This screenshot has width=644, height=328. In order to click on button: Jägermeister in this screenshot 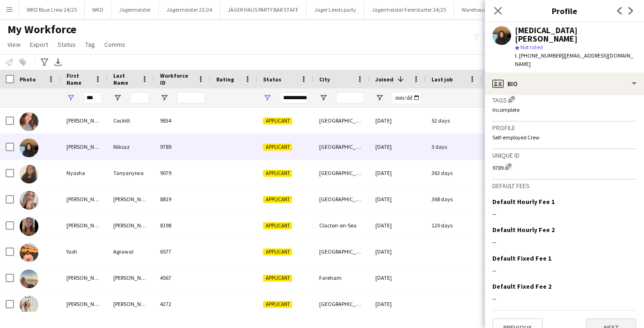, I will do `click(135, 9)`.